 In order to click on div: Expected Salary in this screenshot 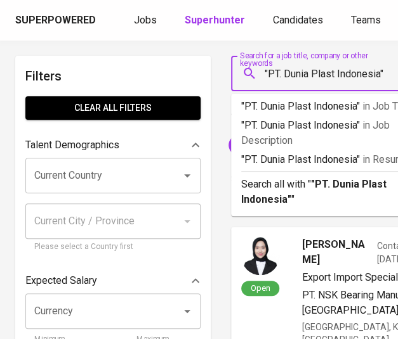, I will do `click(113, 281)`.